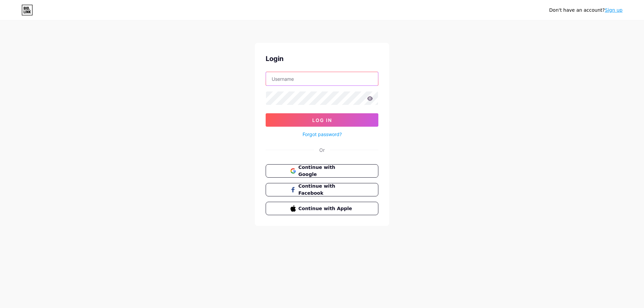 This screenshot has height=308, width=644. What do you see at coordinates (326, 171) in the screenshot?
I see `span: Continue with Google` at bounding box center [326, 171].